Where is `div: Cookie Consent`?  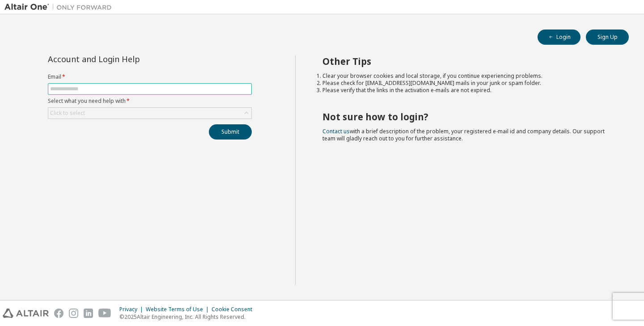 div: Cookie Consent is located at coordinates (235, 309).